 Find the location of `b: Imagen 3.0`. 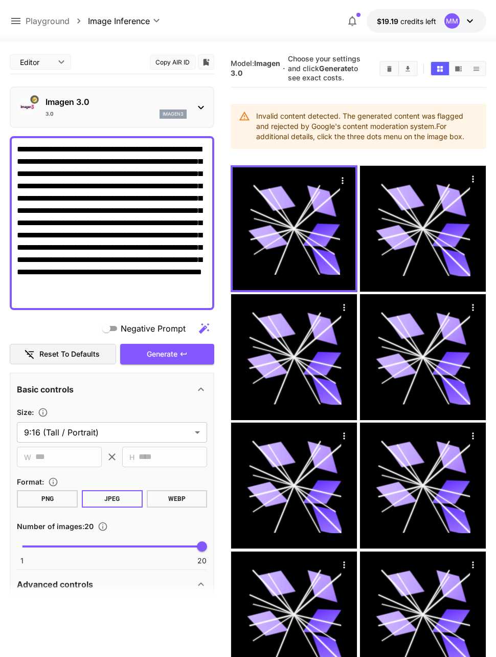

b: Imagen 3.0 is located at coordinates (255, 68).